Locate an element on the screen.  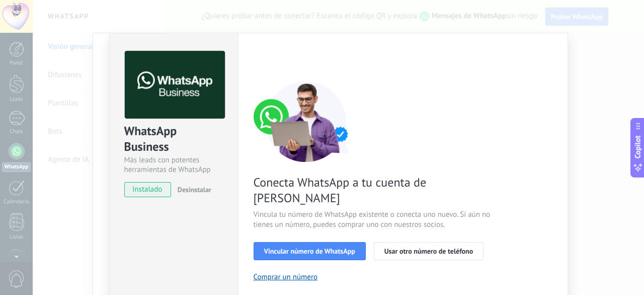
span: Desinstalar is located at coordinates (195, 190).